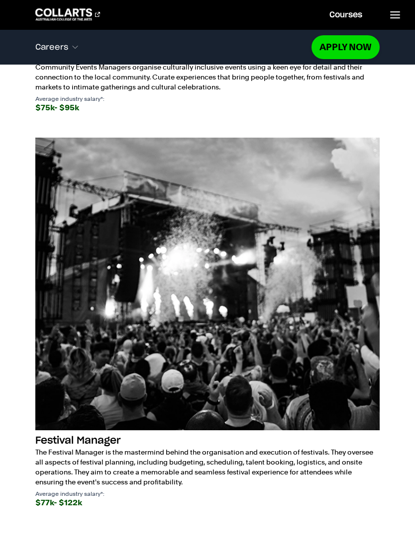  Describe the element at coordinates (207, 503) in the screenshot. I see `div: $77k- $122k` at that location.